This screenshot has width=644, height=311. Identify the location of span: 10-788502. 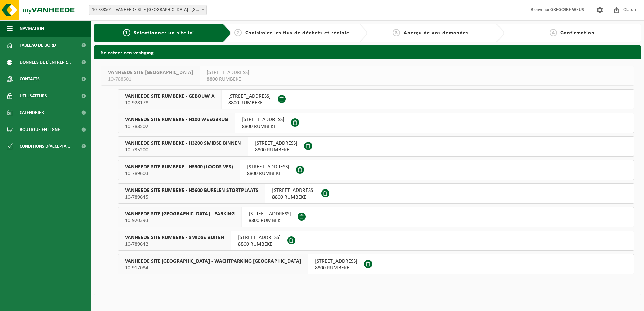
(176, 127).